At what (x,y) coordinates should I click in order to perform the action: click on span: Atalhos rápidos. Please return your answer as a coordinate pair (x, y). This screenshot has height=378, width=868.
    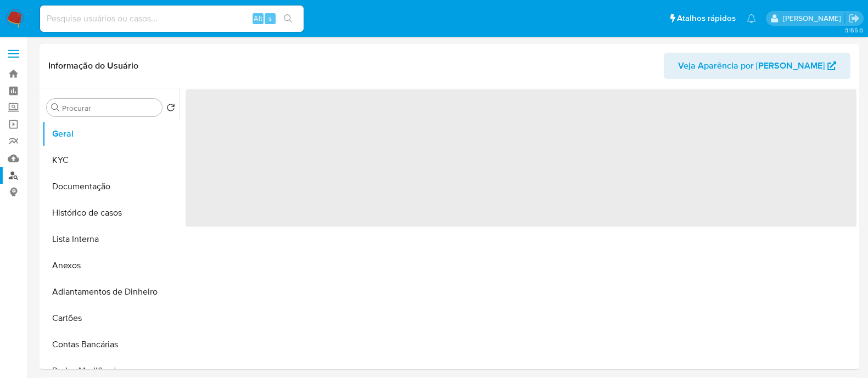
    Looking at the image, I should click on (706, 18).